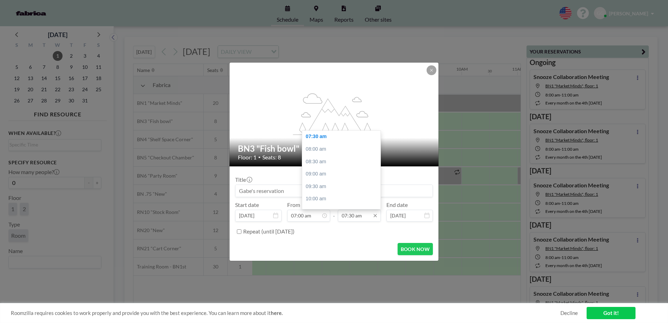 This screenshot has width=668, height=323. What do you see at coordinates (286, 313) in the screenshot?
I see `span: Roomzilla requires cookies to work properly and provide you with the best experience. You can lea...` at bounding box center [286, 313].